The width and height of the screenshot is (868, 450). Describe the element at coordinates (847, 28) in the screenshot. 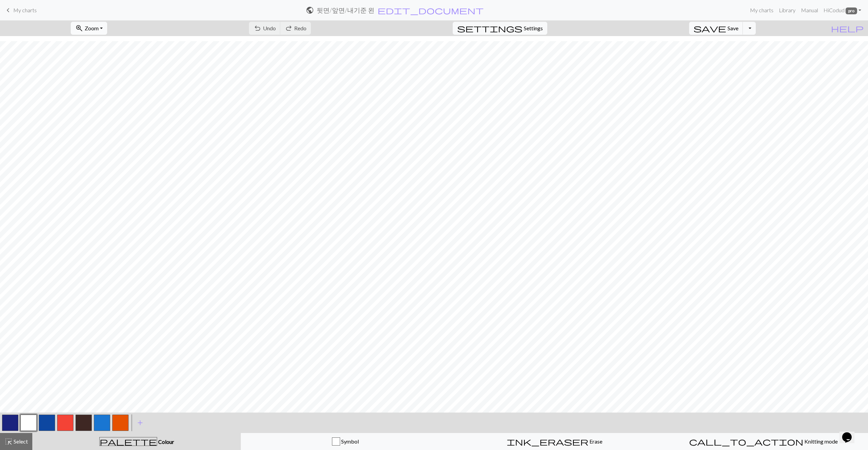

I see `span: help` at that location.